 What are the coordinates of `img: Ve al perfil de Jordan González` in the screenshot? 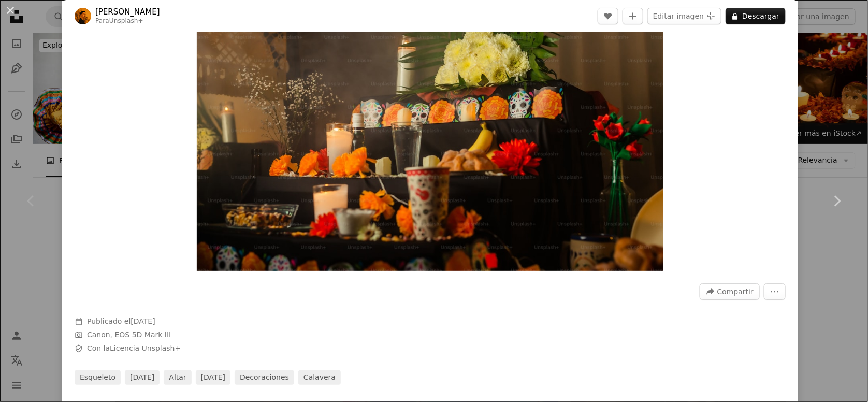 It's located at (83, 16).